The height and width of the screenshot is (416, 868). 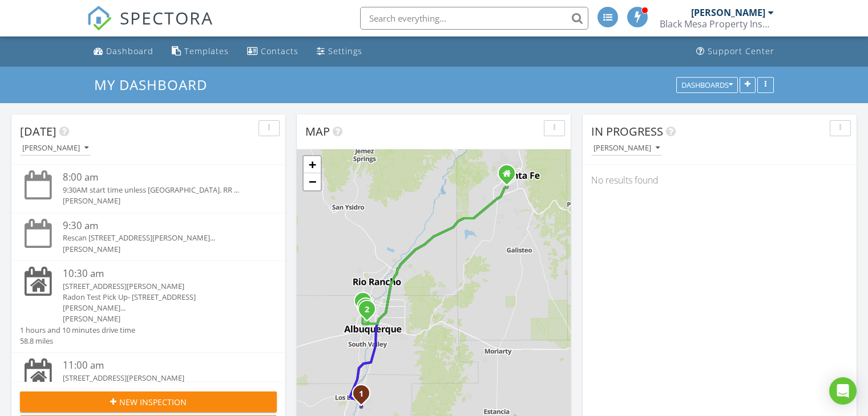 I want to click on div: Settings, so click(x=345, y=51).